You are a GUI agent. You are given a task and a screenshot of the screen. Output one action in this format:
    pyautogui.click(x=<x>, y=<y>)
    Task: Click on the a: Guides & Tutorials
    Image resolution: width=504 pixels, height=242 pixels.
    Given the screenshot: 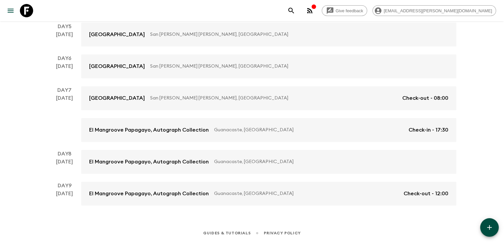 What is the action you would take?
    pyautogui.click(x=227, y=233)
    